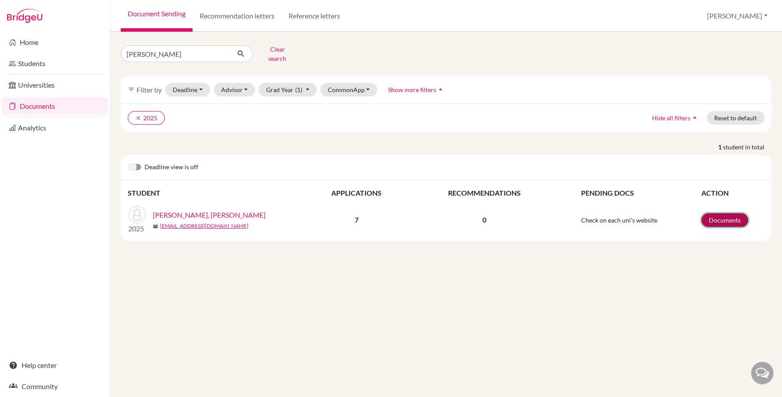  What do you see at coordinates (412, 89) in the screenshot?
I see `span: Show more filters` at bounding box center [412, 89].